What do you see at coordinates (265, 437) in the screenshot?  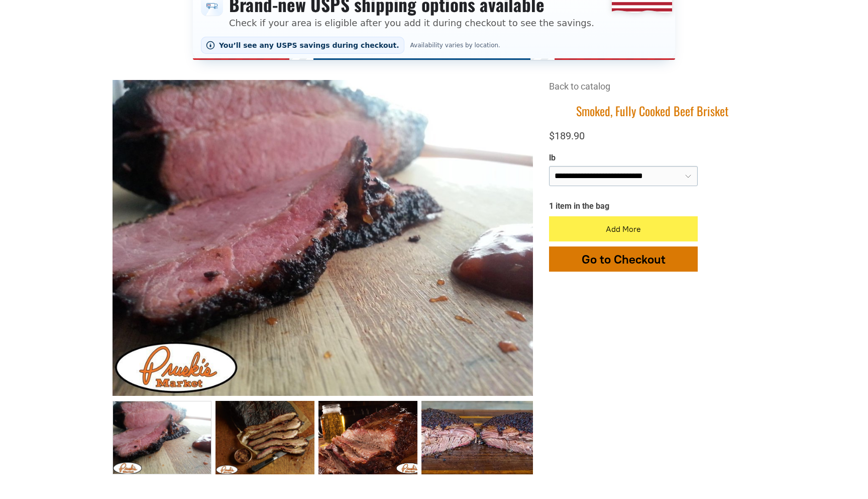 I see `a: Smoked, Fully Cooked Beef Brisket 1` at bounding box center [265, 437].